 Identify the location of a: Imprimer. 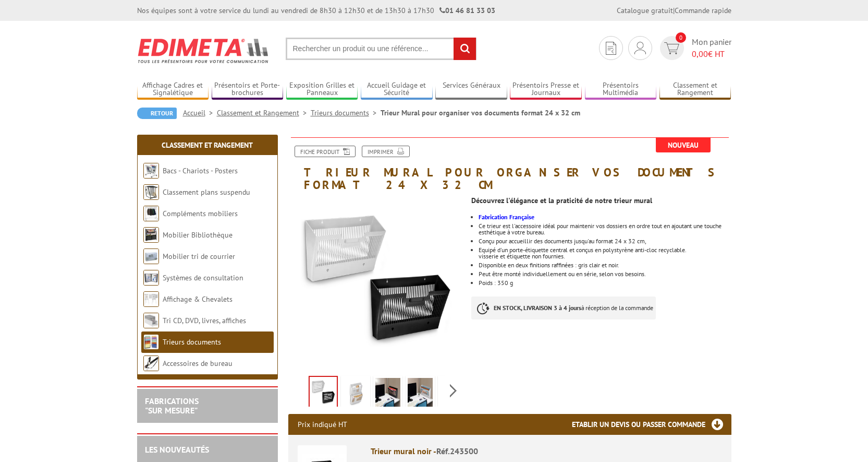
(386, 152).